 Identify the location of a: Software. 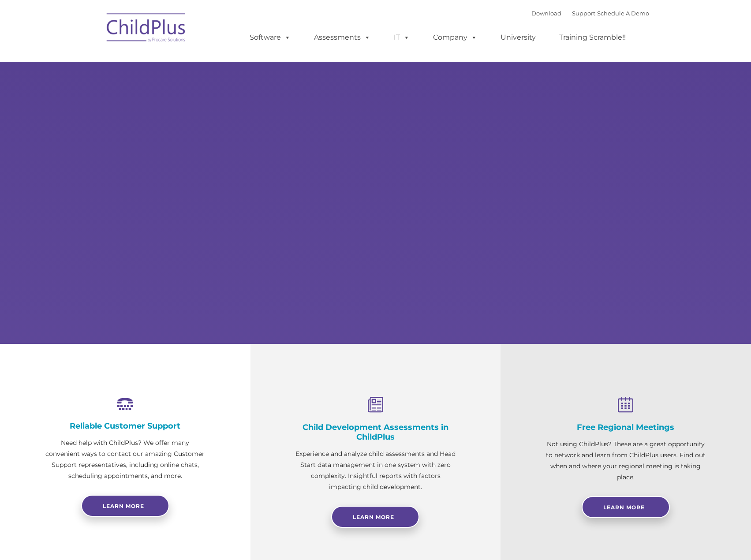
(270, 38).